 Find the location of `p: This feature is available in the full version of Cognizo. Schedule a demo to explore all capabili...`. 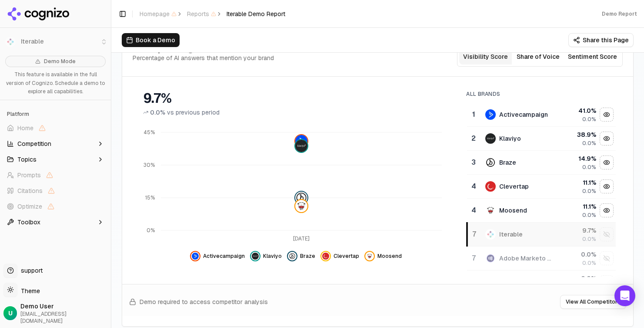

p: This feature is available in the full version of Cognizo. Schedule a demo to explore all capabili... is located at coordinates (55, 83).